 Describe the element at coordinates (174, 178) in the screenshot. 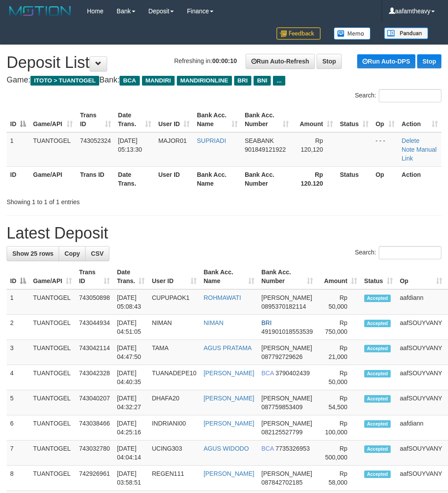

I see `th: User ID` at that location.